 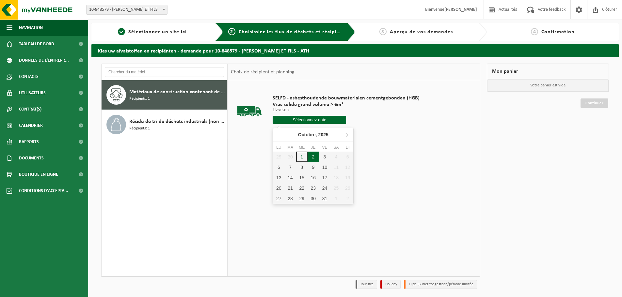 I want to click on span: Résidu de tri de déchets industriels (non comparable au déchets ménagers), so click(x=177, y=122).